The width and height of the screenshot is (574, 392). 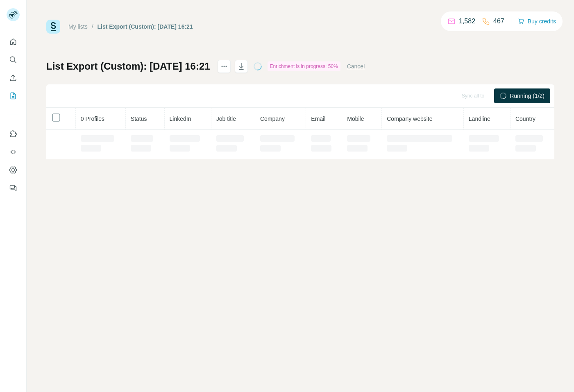 What do you see at coordinates (93, 119) in the screenshot?
I see `span: 0 Profiles` at bounding box center [93, 119].